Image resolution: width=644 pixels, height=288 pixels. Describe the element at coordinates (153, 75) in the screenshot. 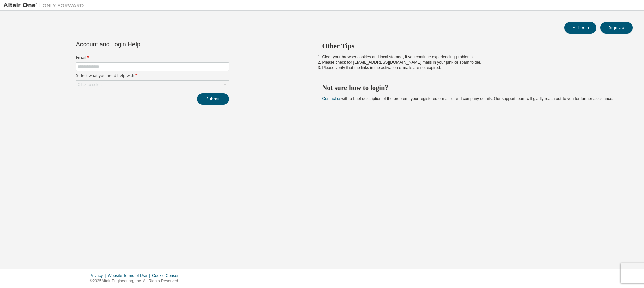

I see `label: Select what you need help with` at that location.